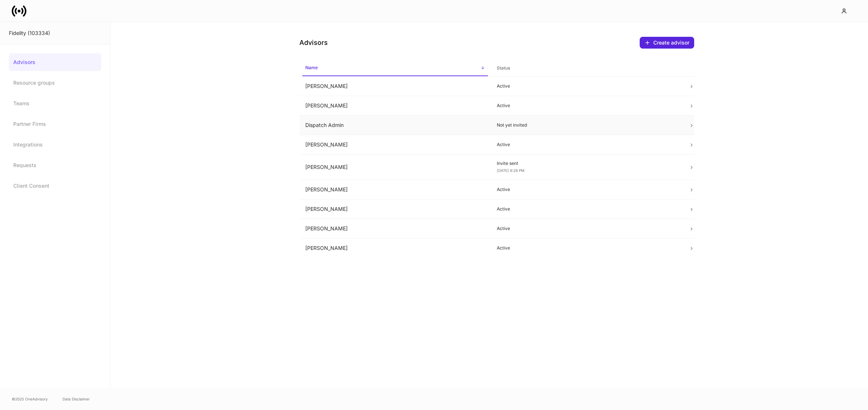  I want to click on span: Status, so click(586, 68).